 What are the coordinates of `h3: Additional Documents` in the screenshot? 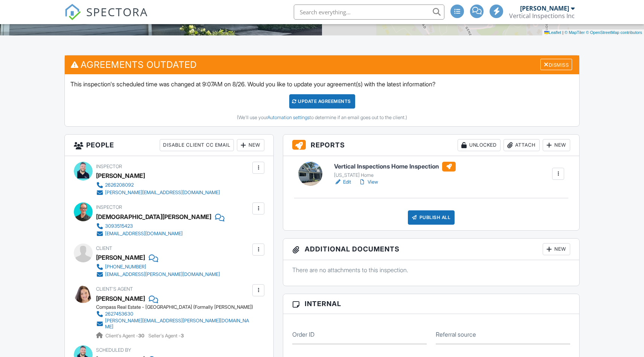 It's located at (432, 249).